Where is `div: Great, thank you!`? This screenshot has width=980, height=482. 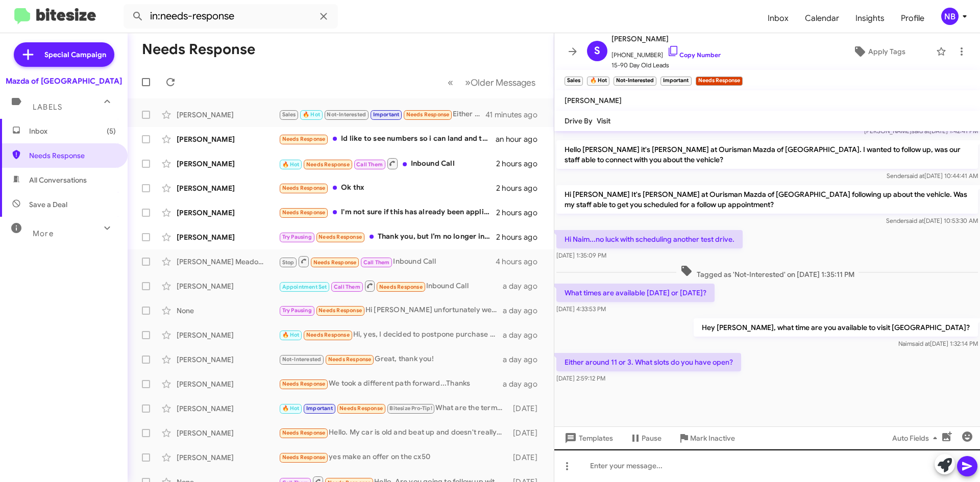
div: Great, thank you! is located at coordinates (390, 359).